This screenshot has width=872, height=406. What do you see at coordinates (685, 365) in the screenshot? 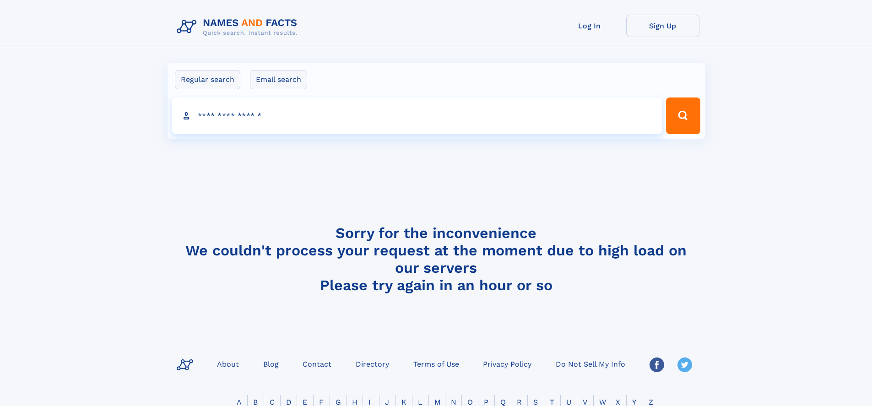
I see `img: Twitter` at bounding box center [685, 365].